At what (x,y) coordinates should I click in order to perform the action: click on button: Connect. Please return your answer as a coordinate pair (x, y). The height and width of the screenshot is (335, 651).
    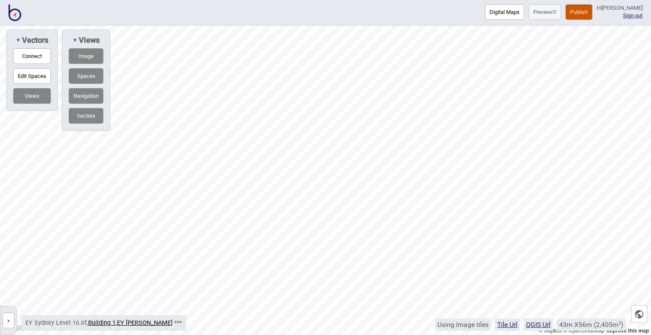
    Looking at the image, I should click on (32, 56).